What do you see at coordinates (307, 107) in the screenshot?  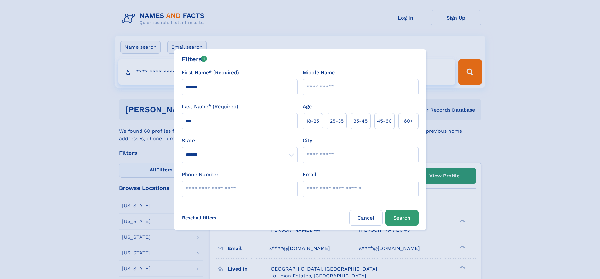 I see `label: Age` at bounding box center [307, 107].